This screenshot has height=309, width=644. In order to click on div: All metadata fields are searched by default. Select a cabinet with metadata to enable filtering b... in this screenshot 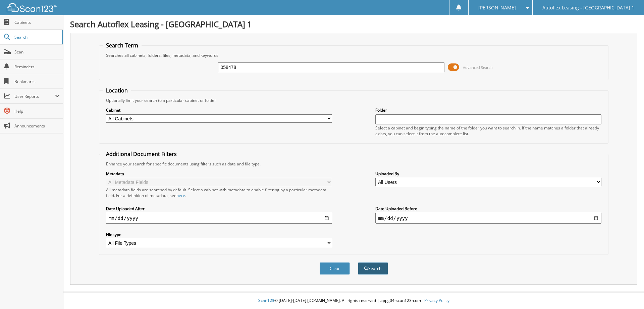, I will do `click(219, 192)`.